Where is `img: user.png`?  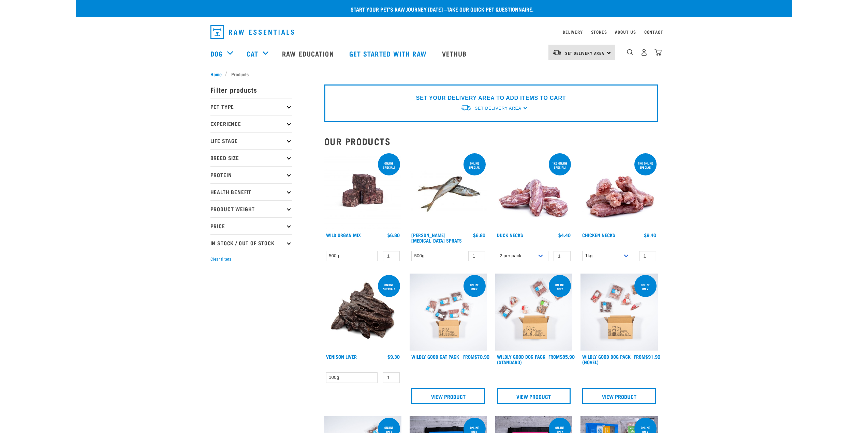
img: user.png is located at coordinates (644, 52).